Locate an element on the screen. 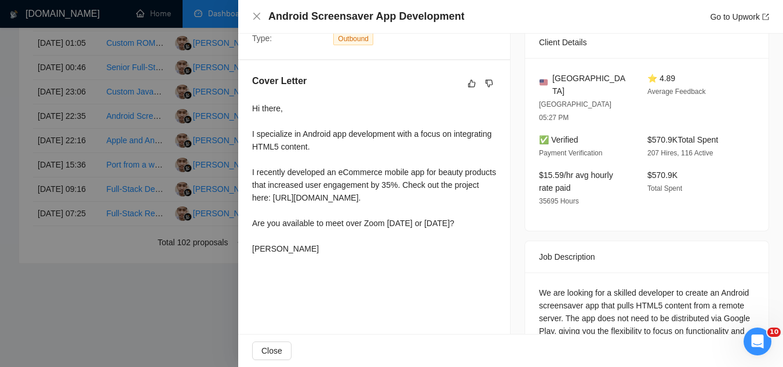 The image size is (783, 367). span: Payment Verification is located at coordinates (570, 153).